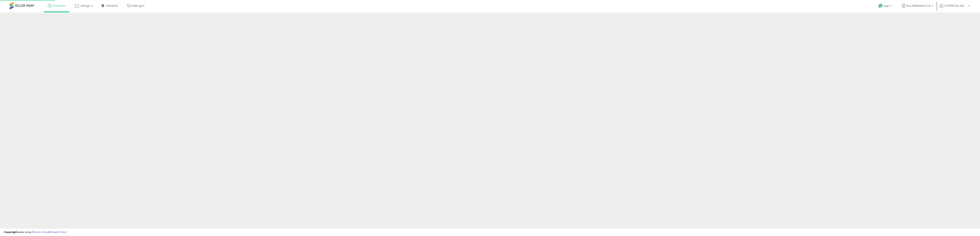  Describe the element at coordinates (59, 6) in the screenshot. I see `span: Overview` at that location.